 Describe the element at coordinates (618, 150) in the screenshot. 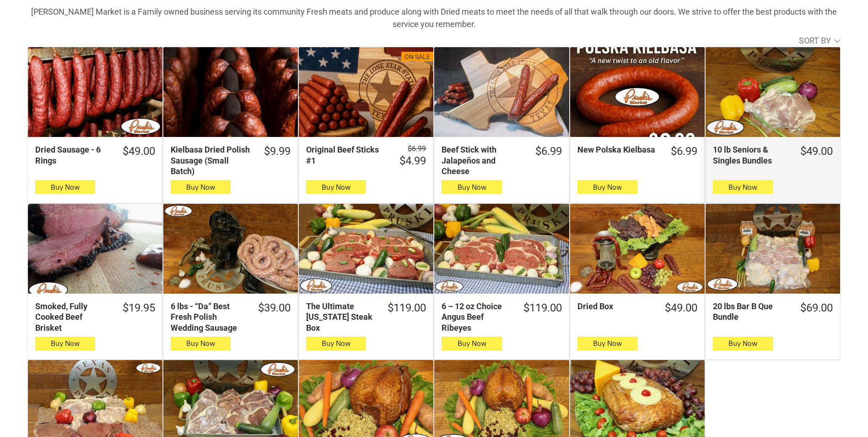

I see `div: New Polska Kielbasa` at that location.